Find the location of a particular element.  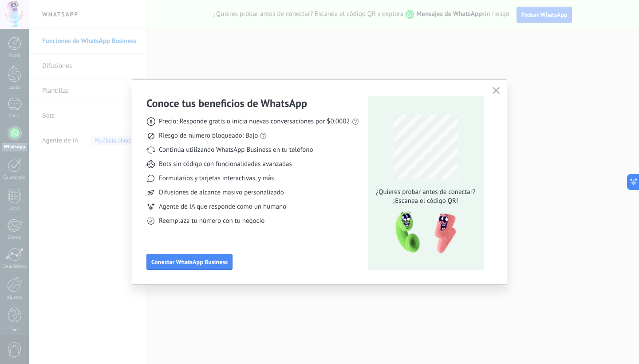

span: Formularios y tarjetas interactivas, y más is located at coordinates (216, 178).